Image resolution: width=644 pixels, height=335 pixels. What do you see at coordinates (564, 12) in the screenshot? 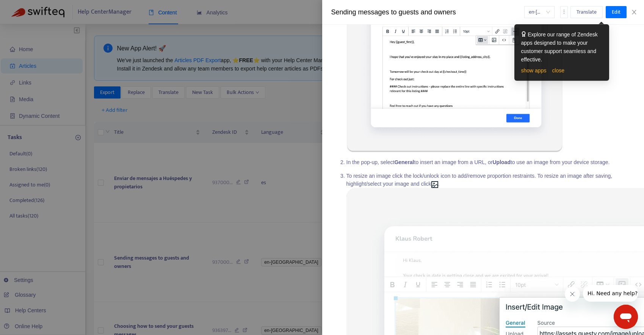
I see `span: more` at bounding box center [564, 12].